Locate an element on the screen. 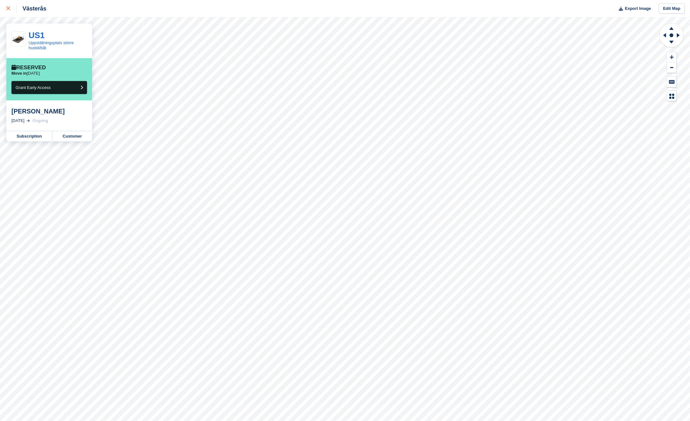  a: Customer is located at coordinates (72, 136).